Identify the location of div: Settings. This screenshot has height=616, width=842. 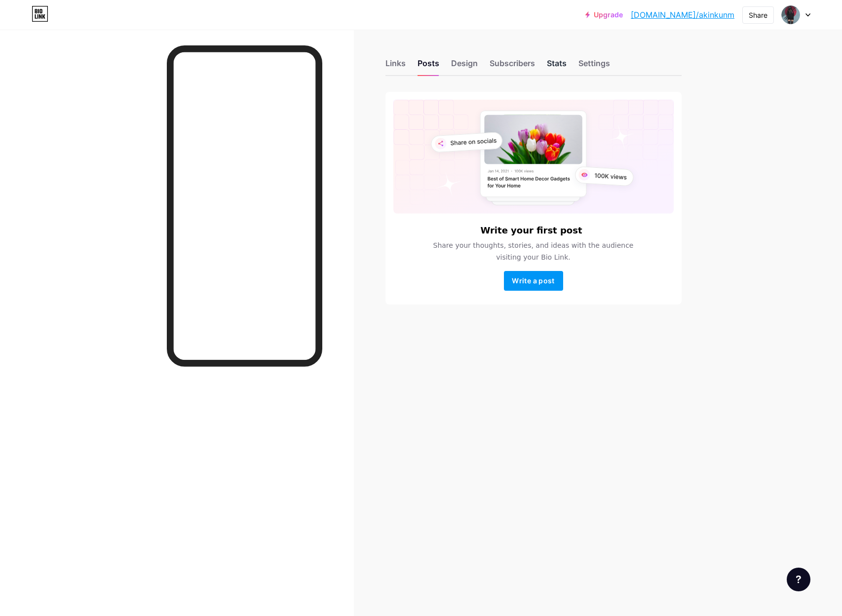
(594, 67).